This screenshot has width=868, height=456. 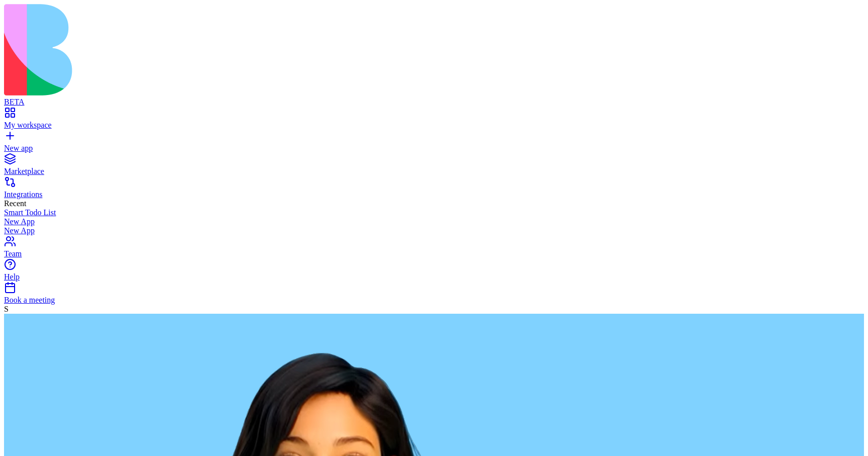 What do you see at coordinates (206, 50) in the screenshot?
I see `img: logo` at bounding box center [206, 50].